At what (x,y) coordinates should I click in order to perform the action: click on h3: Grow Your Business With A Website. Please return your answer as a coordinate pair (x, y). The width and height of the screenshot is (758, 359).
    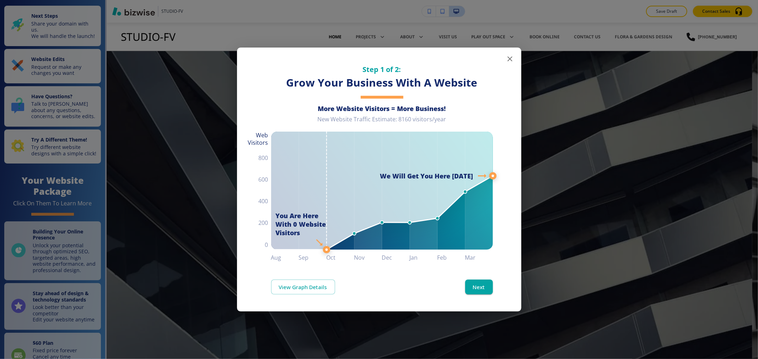
    Looking at the image, I should click on (382, 83).